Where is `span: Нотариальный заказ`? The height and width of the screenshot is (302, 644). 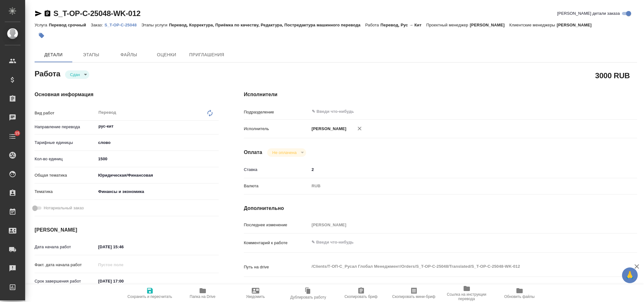
span: Нотариальный заказ is located at coordinates (63, 208).